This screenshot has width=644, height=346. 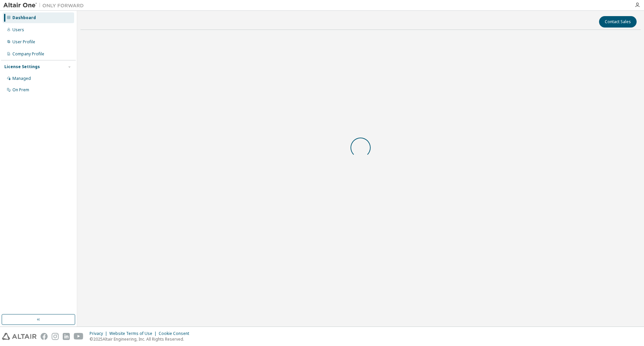 What do you see at coordinates (618, 22) in the screenshot?
I see `button: Contact Sales` at bounding box center [618, 22].